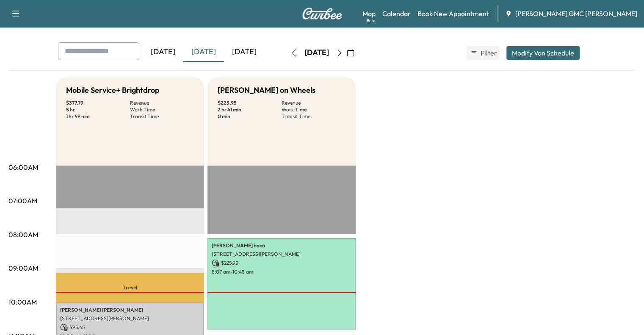  I want to click on p: 09:00AM, so click(23, 268).